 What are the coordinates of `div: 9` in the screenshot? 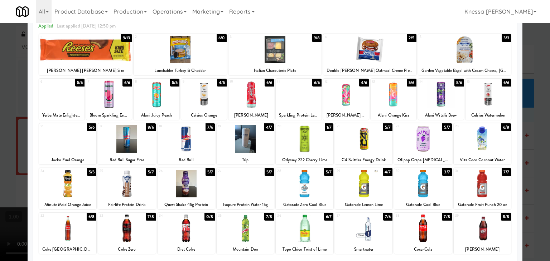 It's located at (193, 82).